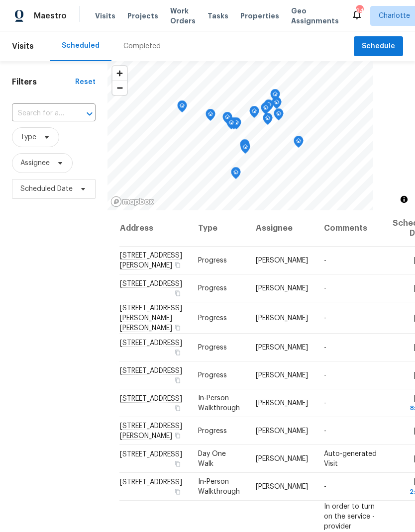  What do you see at coordinates (46, 189) in the screenshot?
I see `span: Scheduled Date` at bounding box center [46, 189].